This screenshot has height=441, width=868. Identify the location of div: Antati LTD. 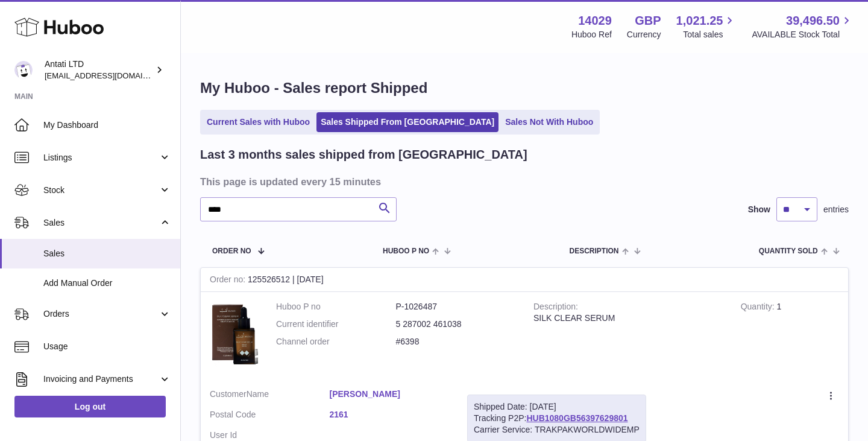
(99, 70).